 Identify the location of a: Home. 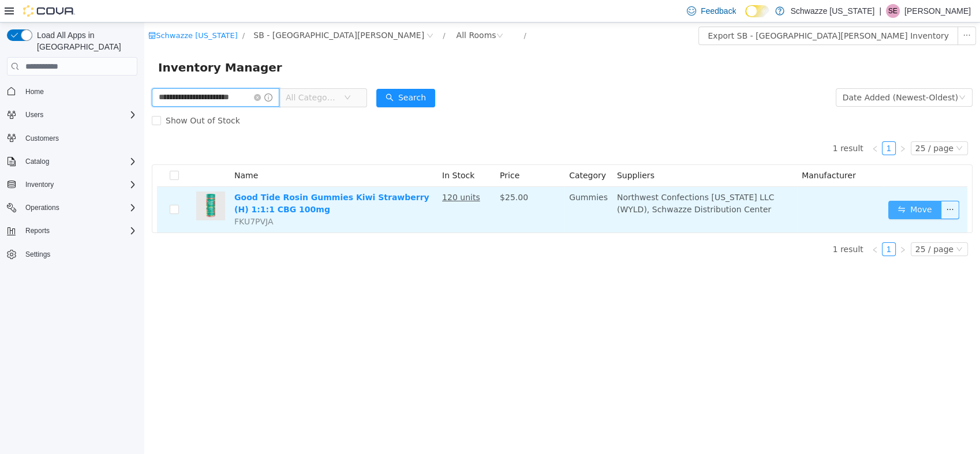
(35, 91).